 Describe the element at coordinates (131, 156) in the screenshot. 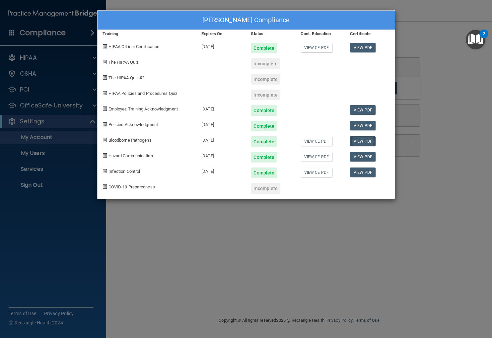

I see `span: Hazard Communication` at that location.